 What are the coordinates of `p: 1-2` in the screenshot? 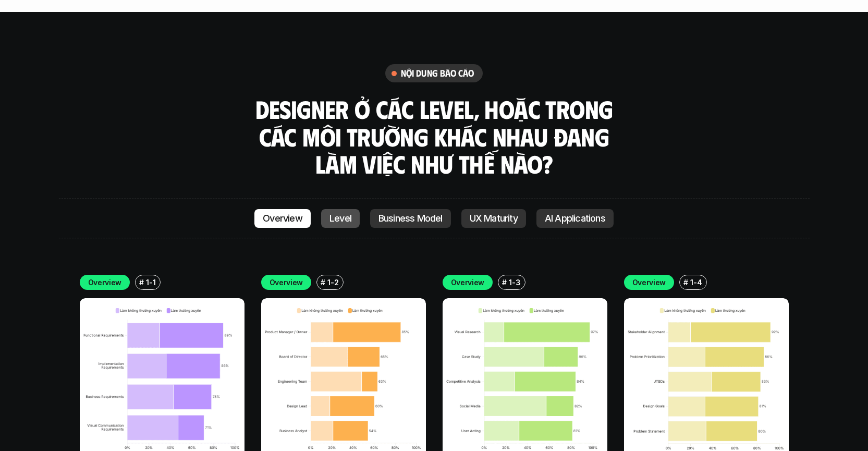 It's located at (333, 282).